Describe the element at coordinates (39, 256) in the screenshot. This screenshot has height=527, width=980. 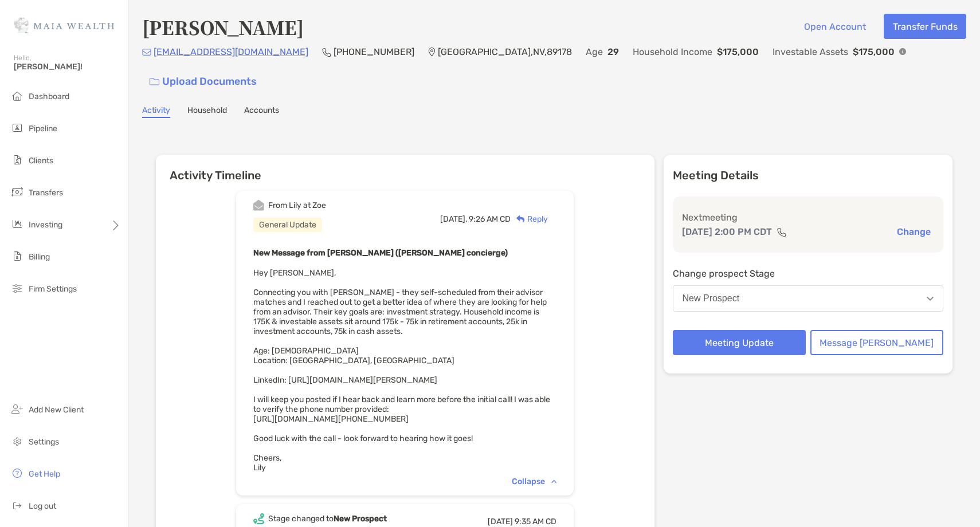
I see `span: Billing` at that location.